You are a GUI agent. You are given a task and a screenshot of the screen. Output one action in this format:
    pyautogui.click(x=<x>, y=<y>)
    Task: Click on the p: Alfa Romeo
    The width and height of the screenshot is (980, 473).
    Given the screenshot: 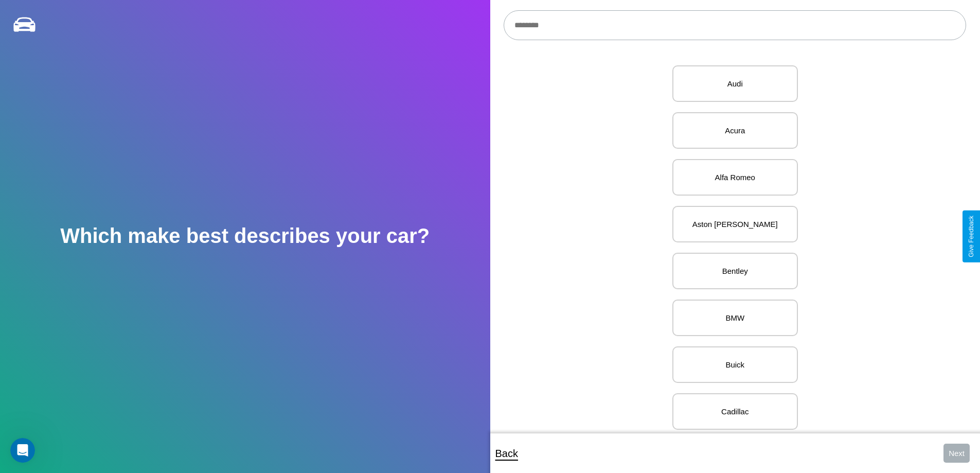 What is the action you would take?
    pyautogui.click(x=735, y=177)
    